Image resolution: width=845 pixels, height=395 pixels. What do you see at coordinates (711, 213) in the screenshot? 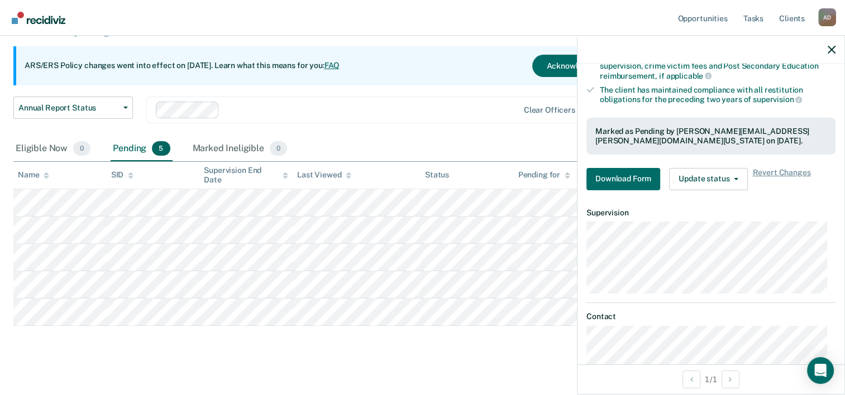
I see `dt: Supervision` at bounding box center [711, 213].